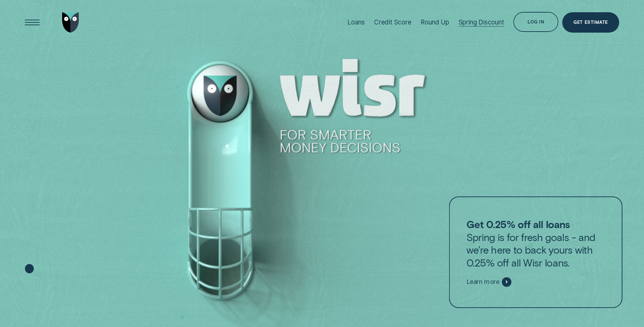 The image size is (644, 327). I want to click on p: Spring is for fresh goals - and we’re here to back yours with 0.25% off all Wisr loans., so click(536, 243).